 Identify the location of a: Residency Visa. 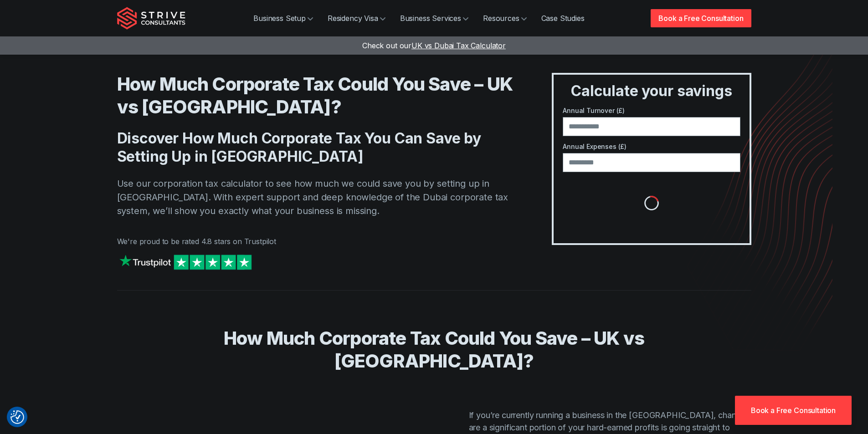
(357, 18).